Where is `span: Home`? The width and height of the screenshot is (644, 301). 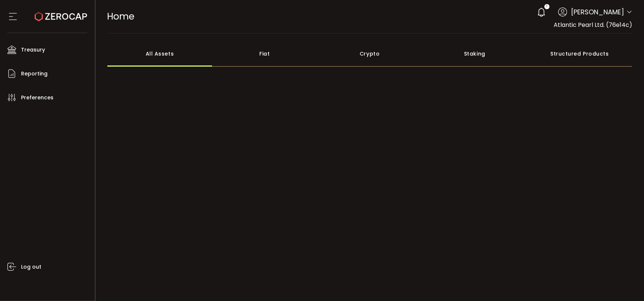 span: Home is located at coordinates (121, 16).